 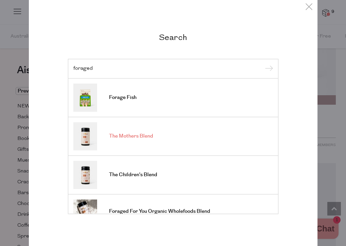 What do you see at coordinates (173, 211) in the screenshot?
I see `a: Foraged For You Organic Wholefoods Blend` at bounding box center [173, 211].